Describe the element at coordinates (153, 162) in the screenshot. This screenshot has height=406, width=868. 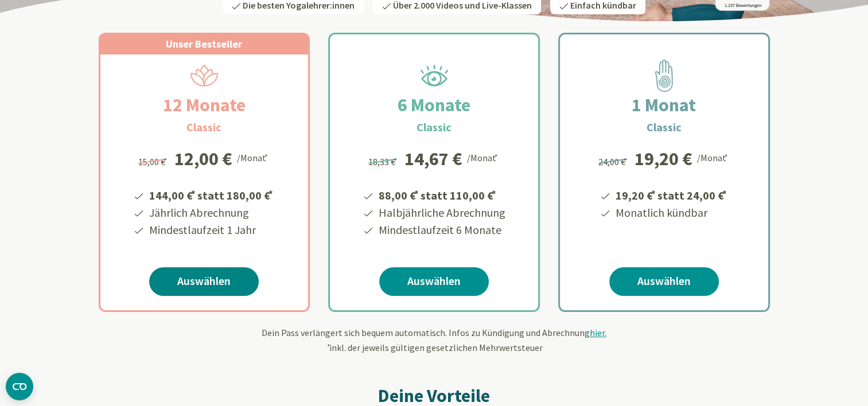
I see `span: 15,00 €` at that location.